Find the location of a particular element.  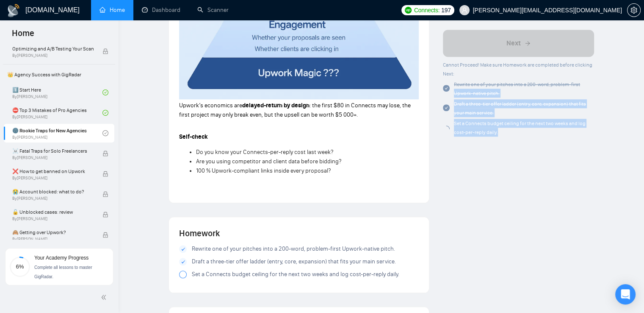

span: Complete all lessons to master GigRadar. is located at coordinates (63, 272).